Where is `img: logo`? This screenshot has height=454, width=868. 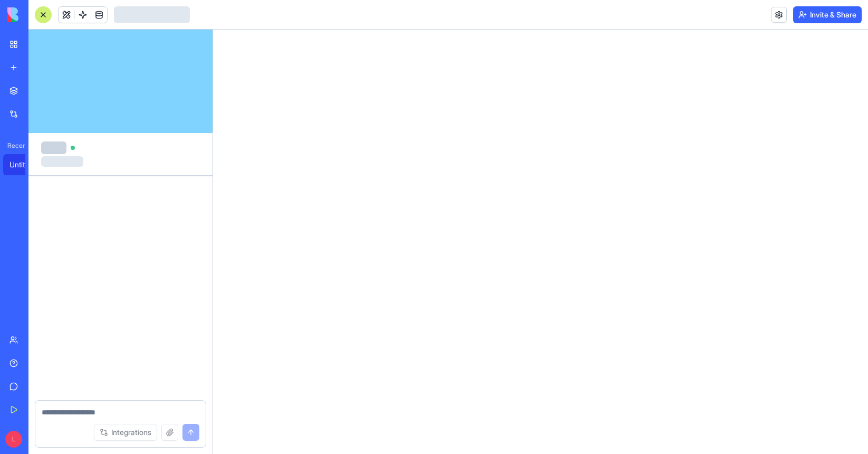 img: logo is located at coordinates (40, 15).